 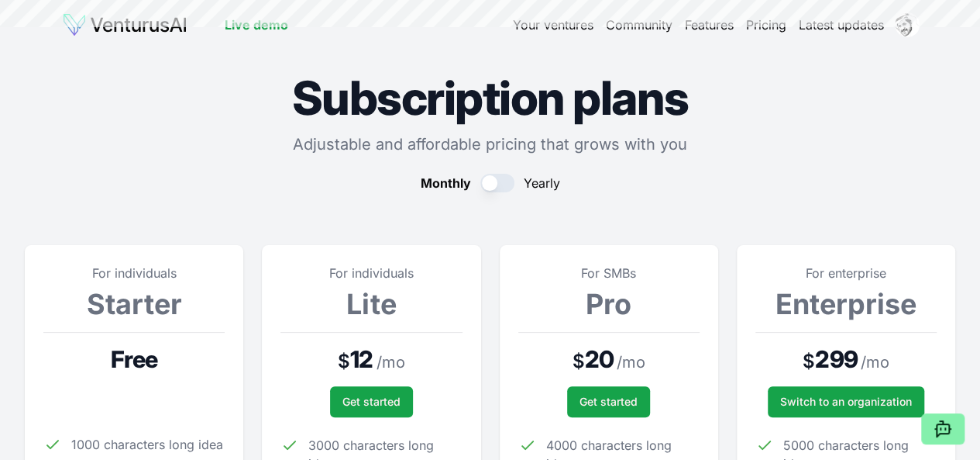 What do you see at coordinates (846, 273) in the screenshot?
I see `p: For enterprise` at bounding box center [846, 273].